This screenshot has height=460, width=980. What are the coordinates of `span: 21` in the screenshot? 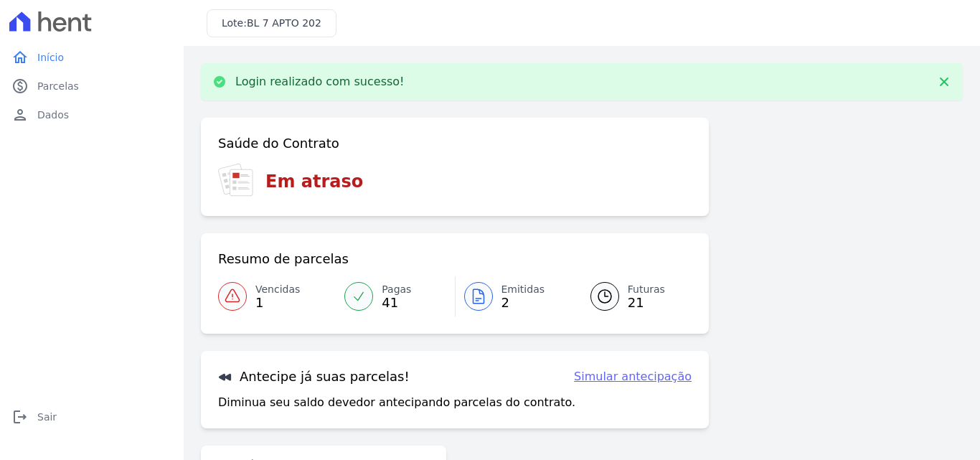 It's located at (647, 303).